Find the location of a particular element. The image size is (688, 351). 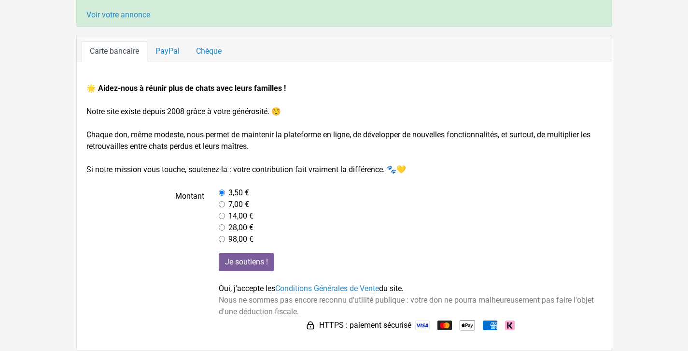

label: 3,50 € is located at coordinates (239, 193).